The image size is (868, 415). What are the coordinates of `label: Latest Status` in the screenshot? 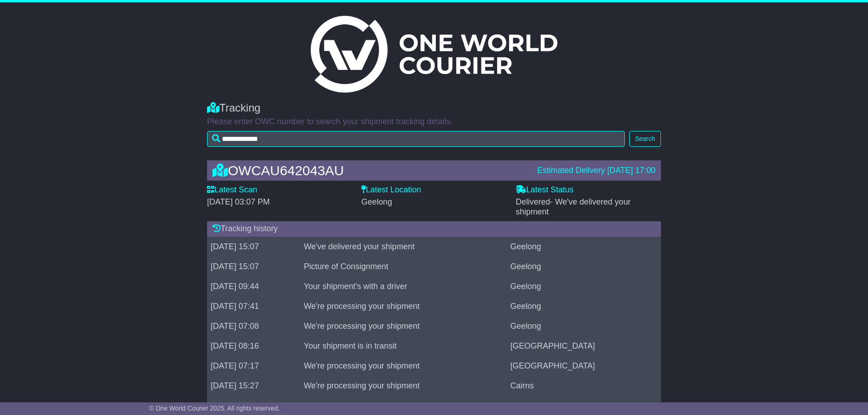 It's located at (545, 190).